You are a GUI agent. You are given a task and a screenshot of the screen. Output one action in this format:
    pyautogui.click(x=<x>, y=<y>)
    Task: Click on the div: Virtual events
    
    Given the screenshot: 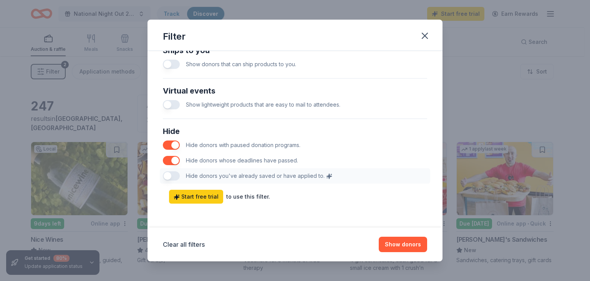 What is the action you would take?
    pyautogui.click(x=295, y=91)
    